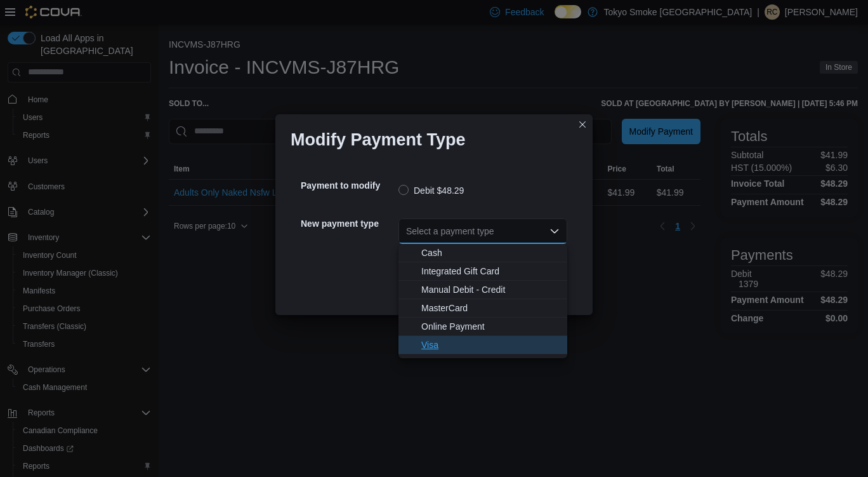 The width and height of the screenshot is (868, 477). What do you see at coordinates (491, 308) in the screenshot?
I see `span: MasterCard` at bounding box center [491, 308].